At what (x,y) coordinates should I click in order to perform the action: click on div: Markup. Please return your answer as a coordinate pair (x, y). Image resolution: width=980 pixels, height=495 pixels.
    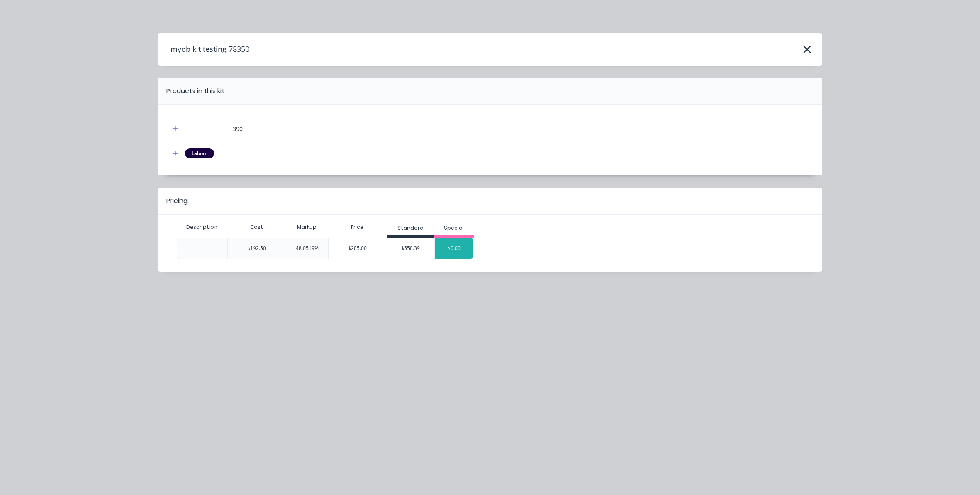
    Looking at the image, I should click on (307, 227).